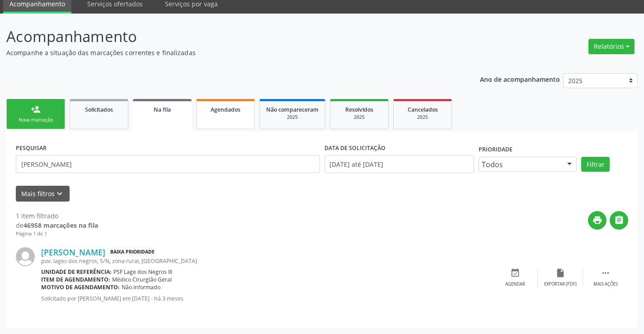 This screenshot has width=644, height=334. Describe the element at coordinates (605, 284) in the screenshot. I see `div: Mais ações` at that location.